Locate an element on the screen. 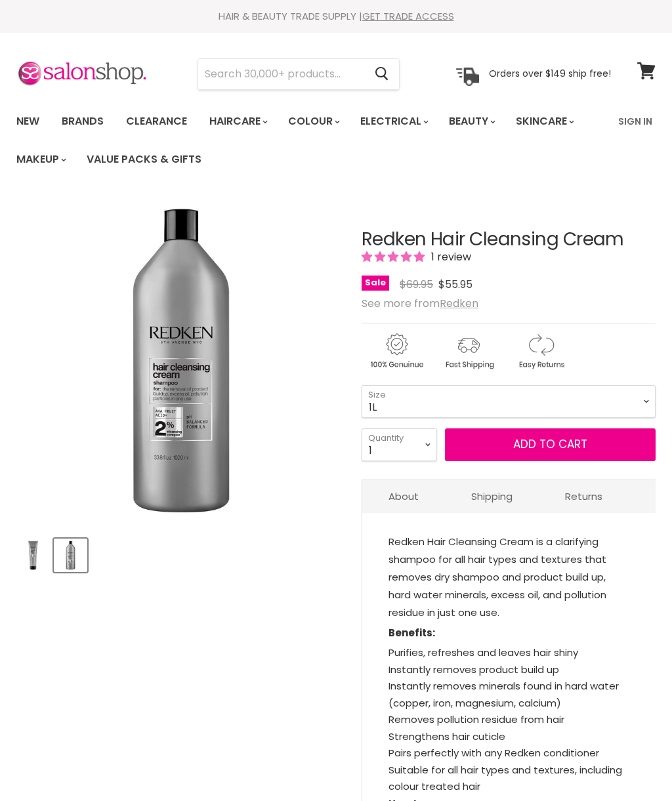 This screenshot has height=801, width=672. button: Add to cart is located at coordinates (550, 445).